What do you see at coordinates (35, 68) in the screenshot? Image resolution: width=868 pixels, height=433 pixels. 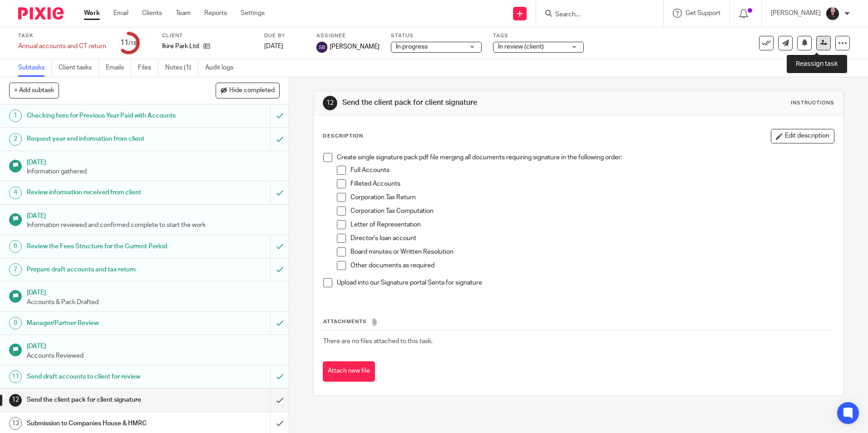 I see `a: Subtasks` at bounding box center [35, 68].